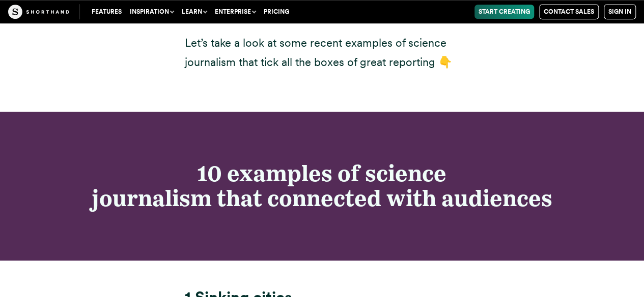 This screenshot has width=644, height=297. Describe the element at coordinates (568, 11) in the screenshot. I see `a: Contact Sales` at that location.